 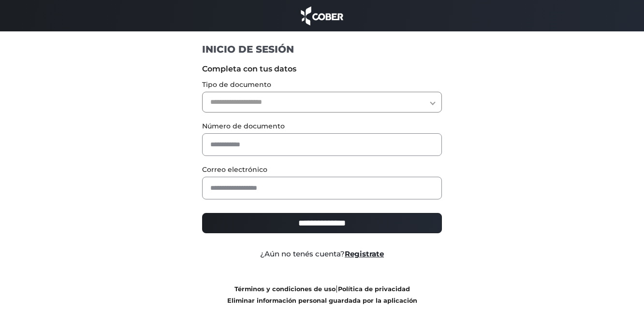 What do you see at coordinates (364, 254) in the screenshot?
I see `a: Registrate` at bounding box center [364, 254].